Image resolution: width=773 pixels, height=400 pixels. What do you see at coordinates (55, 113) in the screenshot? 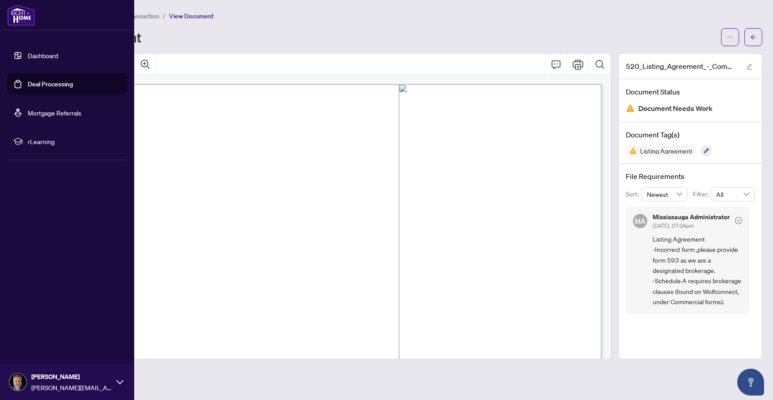
I see `a: Mortgage Referrals` at bounding box center [55, 113].